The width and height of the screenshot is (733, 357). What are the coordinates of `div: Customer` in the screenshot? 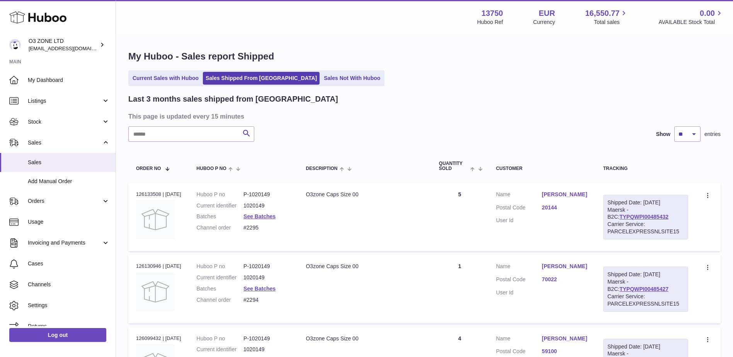 It's located at (542, 169).